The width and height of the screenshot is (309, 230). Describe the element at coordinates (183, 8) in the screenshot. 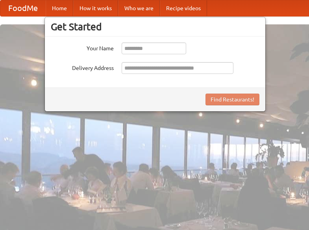

I see `a: Recipe videos` at that location.